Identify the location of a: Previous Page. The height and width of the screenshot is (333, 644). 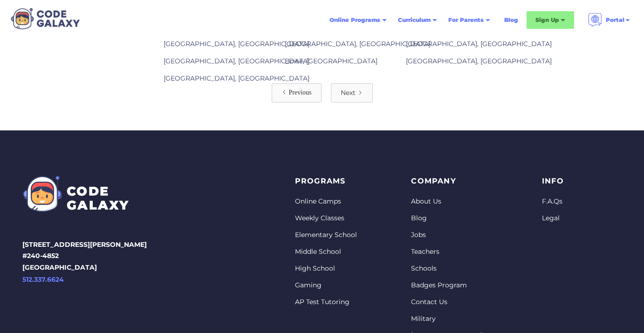
(296, 92).